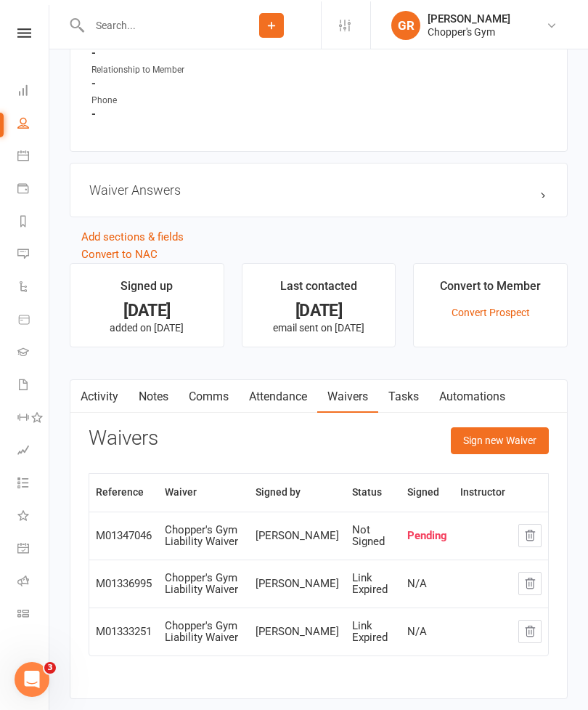 The image size is (588, 710). I want to click on a: Roll call kiosk mode, so click(33, 581).